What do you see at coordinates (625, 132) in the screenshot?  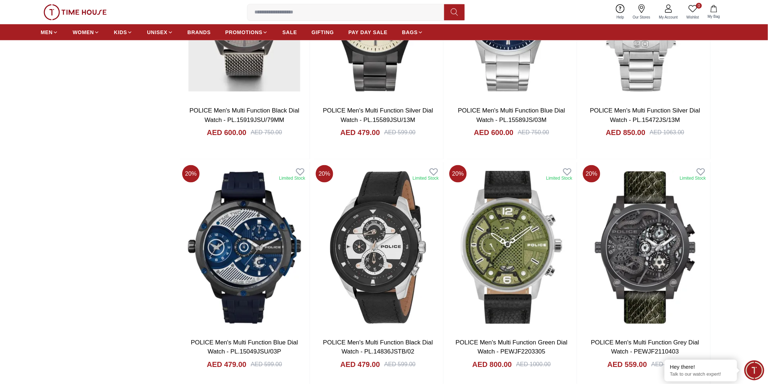 I see `h4: AED 850.00` at bounding box center [625, 132].